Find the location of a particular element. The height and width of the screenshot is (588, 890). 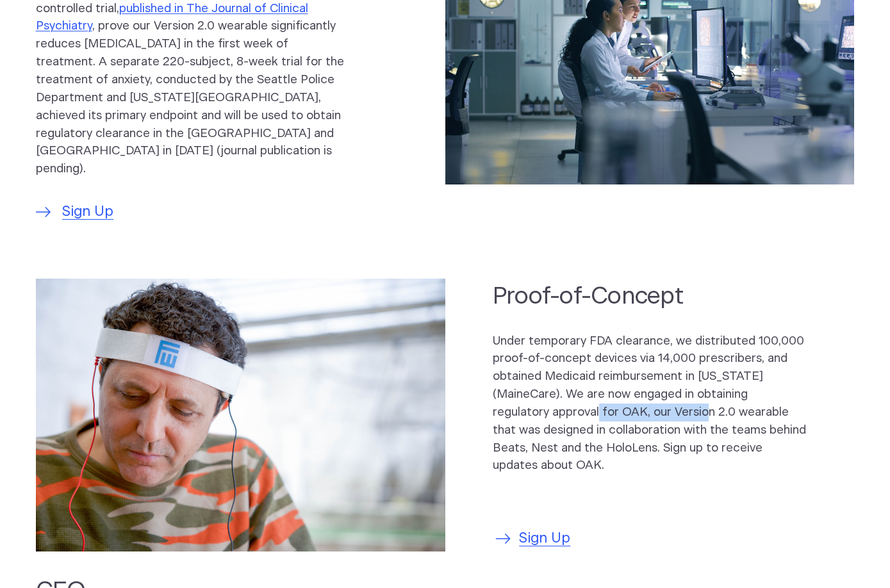

h2: Proof-of-Concept is located at coordinates (650, 296).